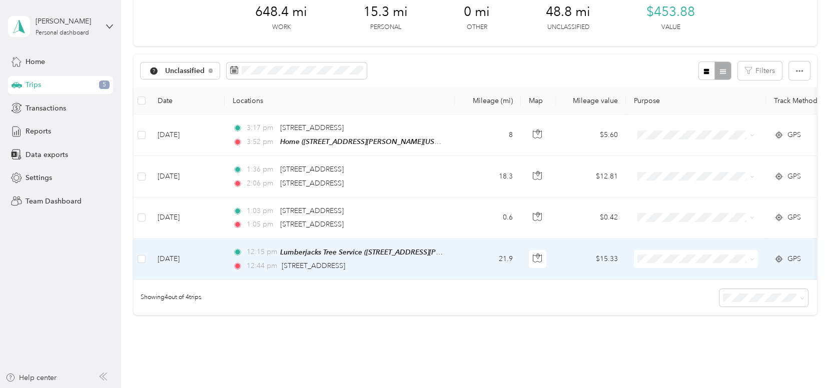 The height and width of the screenshot is (388, 834). Describe the element at coordinates (39, 178) in the screenshot. I see `span: Settings` at that location.